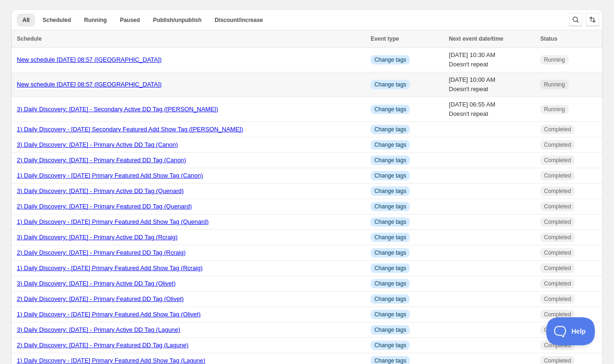  I want to click on span: Schedule, so click(29, 39).